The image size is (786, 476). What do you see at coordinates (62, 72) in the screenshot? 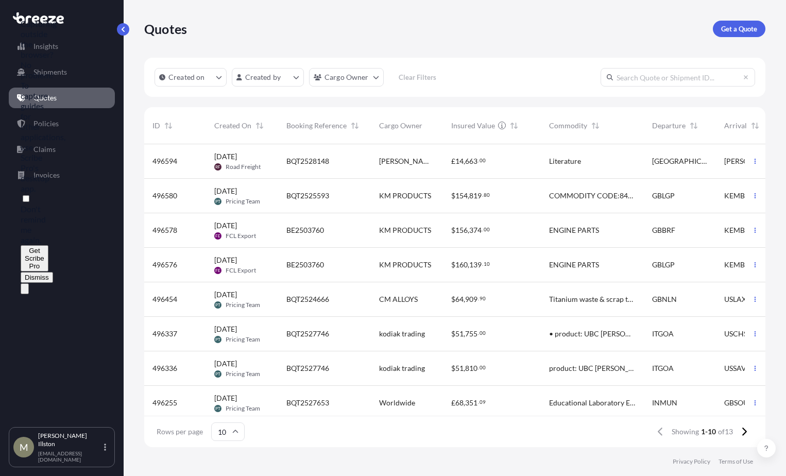
I see `a: Shipments` at bounding box center [62, 72].